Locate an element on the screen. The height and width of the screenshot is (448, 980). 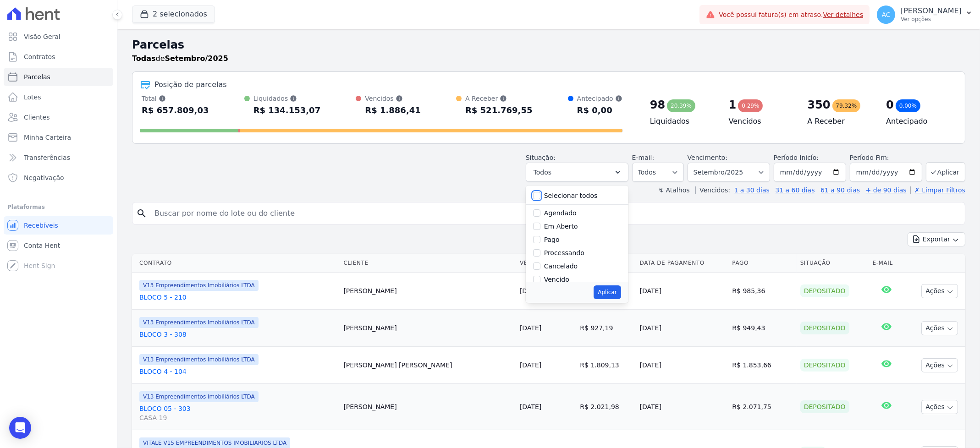
label: Período Inicío: is located at coordinates (796, 157).